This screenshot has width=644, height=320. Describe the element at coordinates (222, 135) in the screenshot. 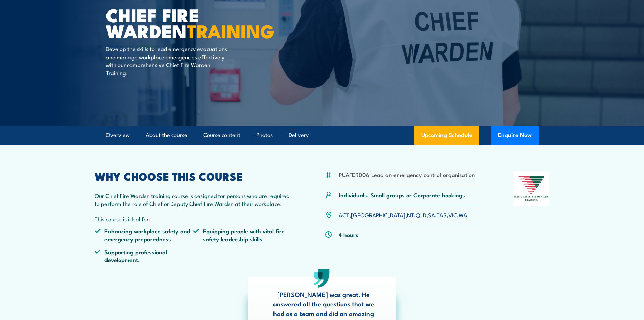

I see `a: Course content` at that location.